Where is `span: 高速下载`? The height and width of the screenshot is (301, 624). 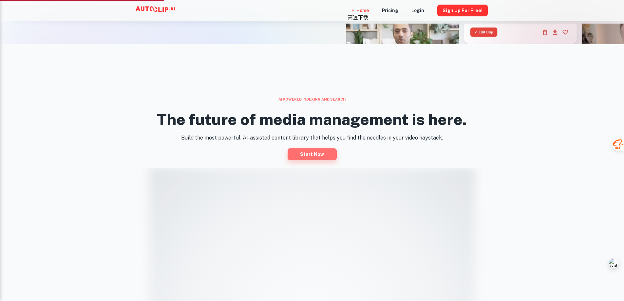 span: 高速下载 is located at coordinates (358, 17).